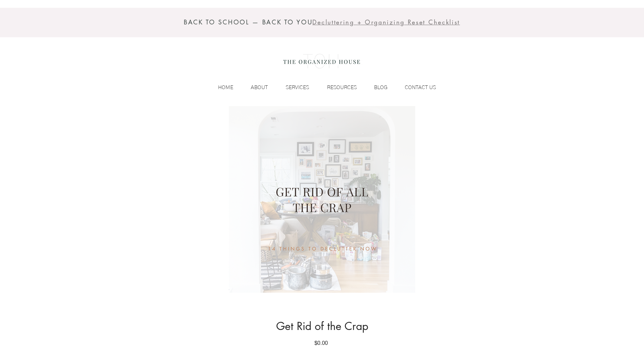 The height and width of the screenshot is (352, 644). Describe the element at coordinates (322, 326) in the screenshot. I see `h1: Get Rid of the Crap` at that location.